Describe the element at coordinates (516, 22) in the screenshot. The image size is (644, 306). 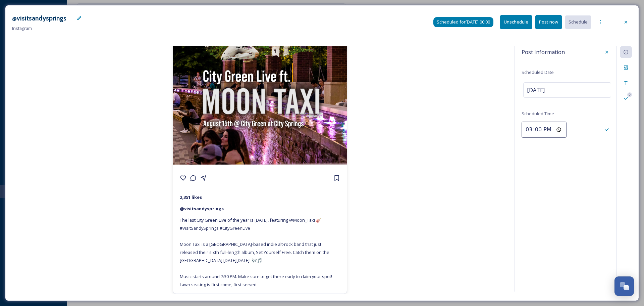
I see `button: Unschedule` at that location.